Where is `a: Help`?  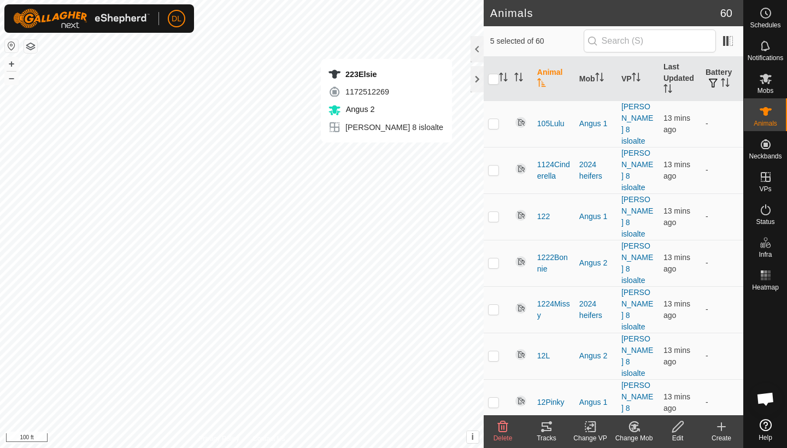 a: Help is located at coordinates (766, 430).